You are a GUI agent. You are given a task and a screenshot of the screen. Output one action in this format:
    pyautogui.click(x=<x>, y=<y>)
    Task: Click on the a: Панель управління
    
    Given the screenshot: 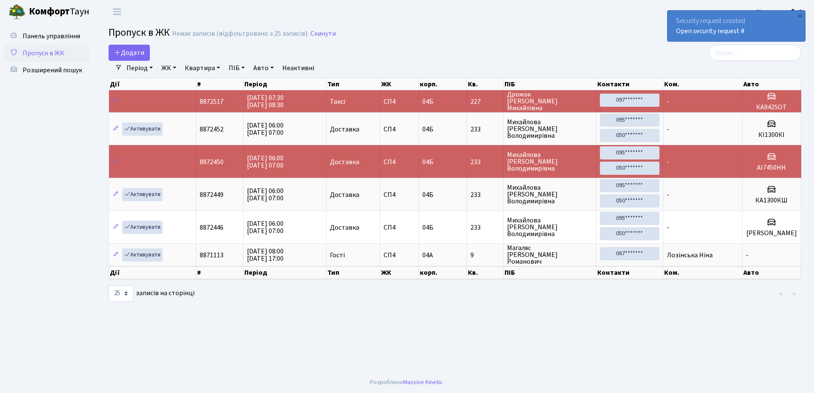 What is the action you would take?
    pyautogui.click(x=47, y=36)
    